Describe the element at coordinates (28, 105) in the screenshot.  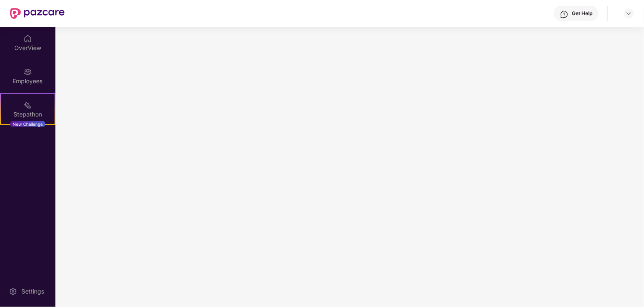
I see `img: svg+xml;base64,PHN2ZyB4bWxucz0iaHR0cDovL3d3dy53My5vcmcvMjAwMC9zdmciIHdpZHRoPSIyMSIgaGVpZ2h0PSIyMC...` at that location.